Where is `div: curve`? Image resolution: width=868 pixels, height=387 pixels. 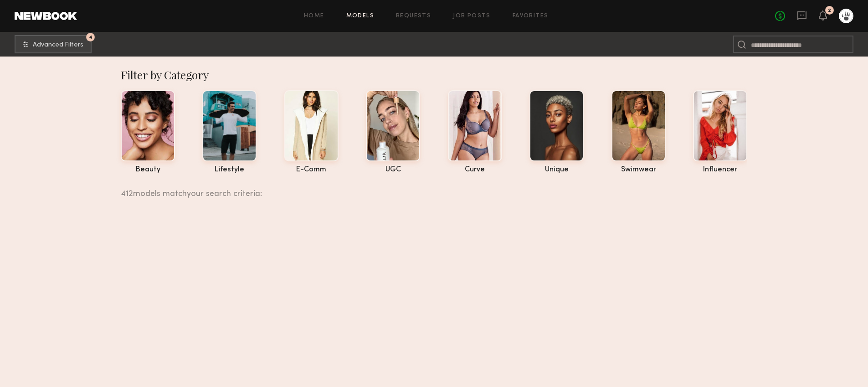 div: curve is located at coordinates (475, 170).